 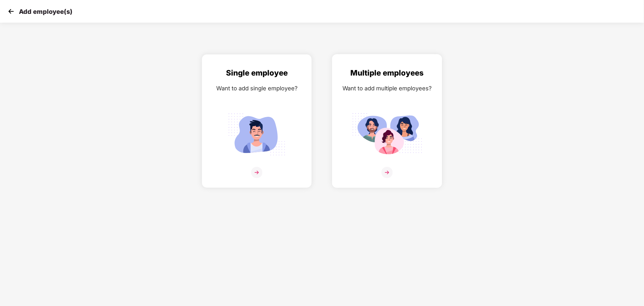 What do you see at coordinates (257, 134) in the screenshot?
I see `img: svg+xml;base64,PHN2ZyB4bWxucz0iaHR0cDovL3d3dy53My5vcmcvMjAwMC9zdmciIGlkPSJTaW5nbGVfZW1wbG95ZWUiIH...` at bounding box center [257, 134].